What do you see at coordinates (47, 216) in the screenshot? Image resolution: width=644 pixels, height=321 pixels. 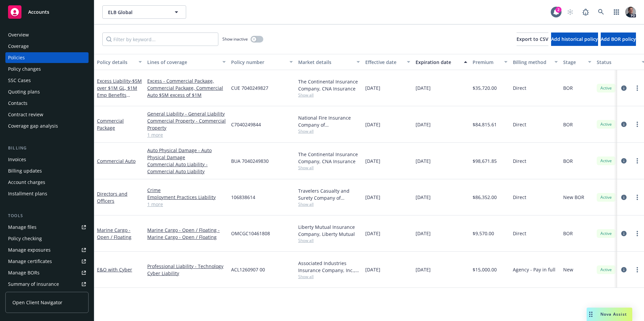 I see `div: Tools` at bounding box center [47, 216].